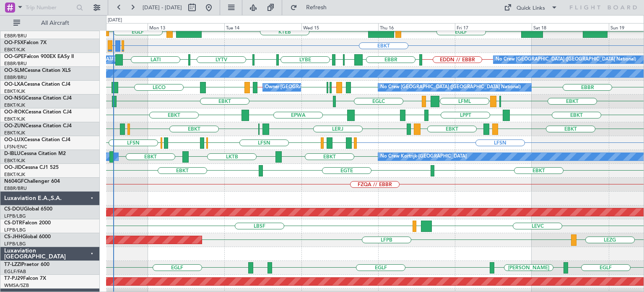 Image resolution: width=644 pixels, height=292 pixels. Describe the element at coordinates (570, 27) in the screenshot. I see `div: Sat 18` at that location.